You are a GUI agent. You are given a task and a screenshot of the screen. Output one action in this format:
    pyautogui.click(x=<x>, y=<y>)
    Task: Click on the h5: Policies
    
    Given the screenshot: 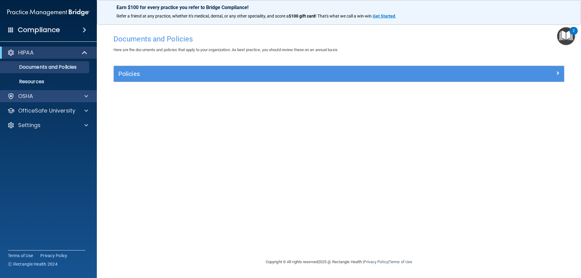 What is the action you would take?
    pyautogui.click(x=283, y=74)
    